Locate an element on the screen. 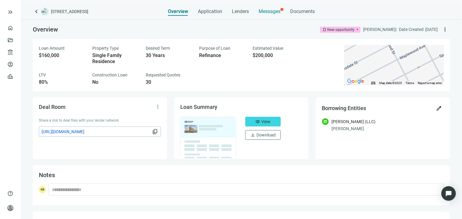 Image resolution: width=462 pixels, height=219 pixels. span: Documents is located at coordinates (302, 12).